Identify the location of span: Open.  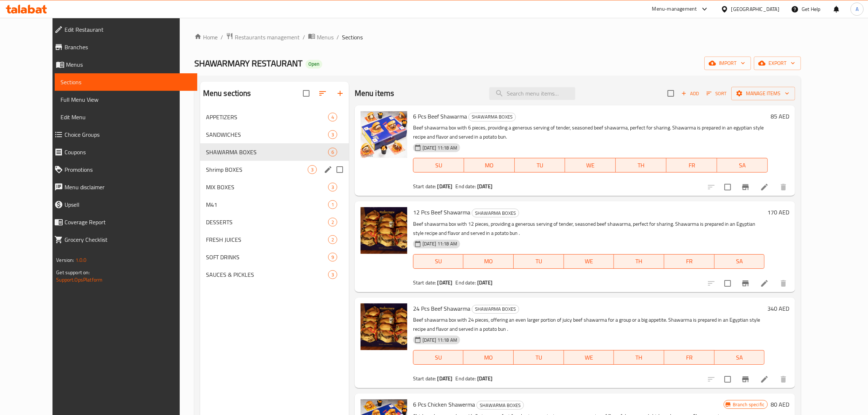
(314, 64).